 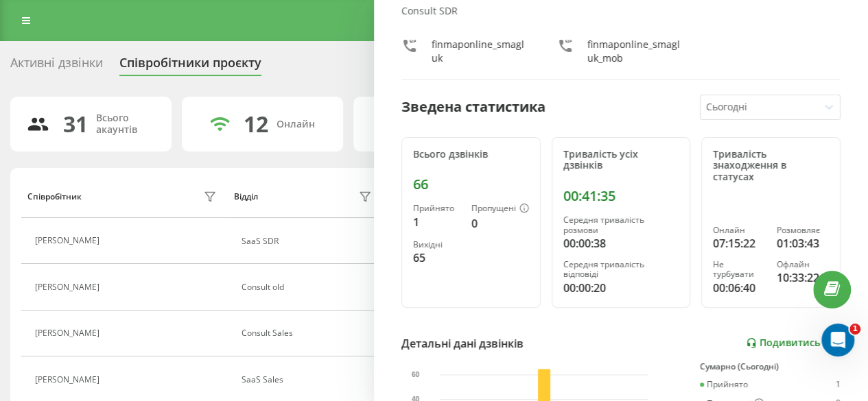 I want to click on div: 00:00:20, so click(x=621, y=288).